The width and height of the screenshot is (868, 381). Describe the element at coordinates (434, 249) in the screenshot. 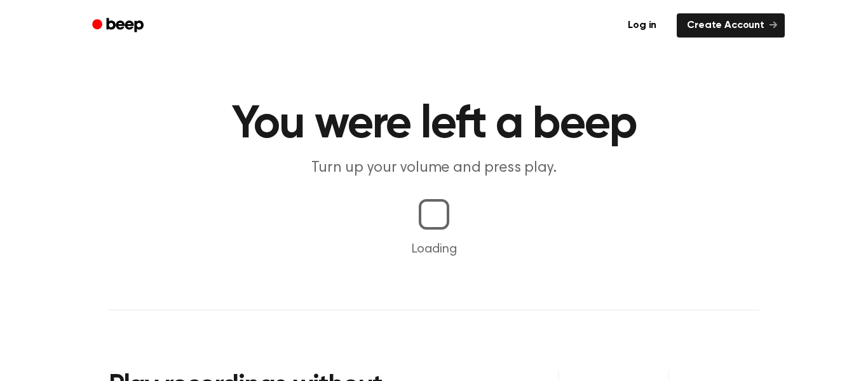

I see `p: Loading` at that location.